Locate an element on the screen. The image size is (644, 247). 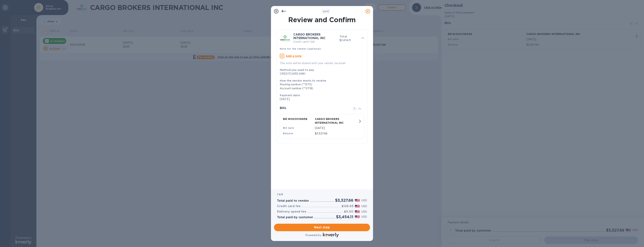
h3: $0.00 is located at coordinates (348, 211).